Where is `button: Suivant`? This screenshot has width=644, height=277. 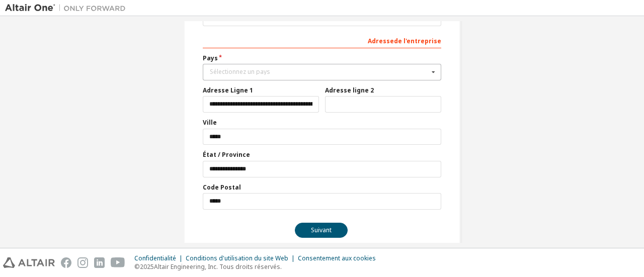 button: Suivant is located at coordinates (321, 230).